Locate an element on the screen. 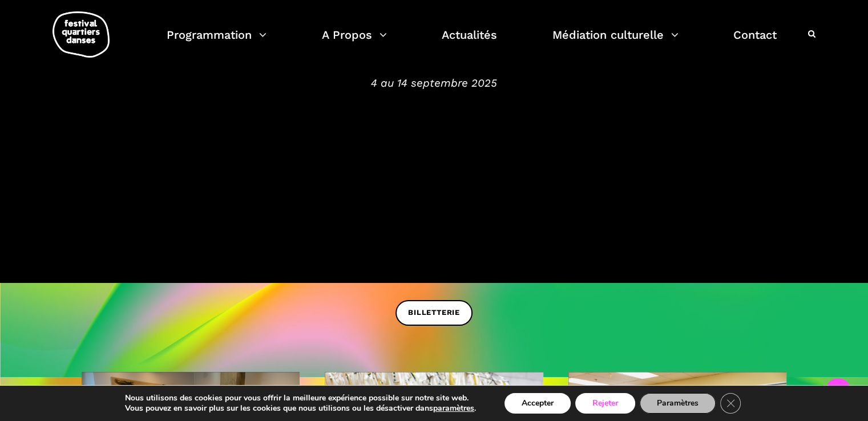 This screenshot has height=421, width=868. img: logo-fqd-med is located at coordinates (81, 34).